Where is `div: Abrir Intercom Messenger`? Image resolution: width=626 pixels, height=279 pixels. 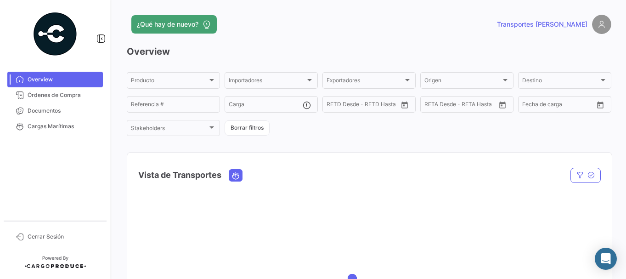 div: Abrir Intercom Messenger is located at coordinates (606, 258).